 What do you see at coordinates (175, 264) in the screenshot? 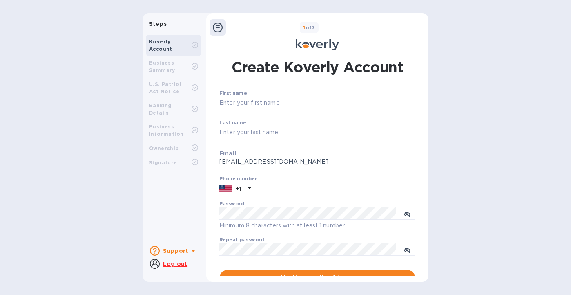
I see `u: Log out` at bounding box center [175, 264].